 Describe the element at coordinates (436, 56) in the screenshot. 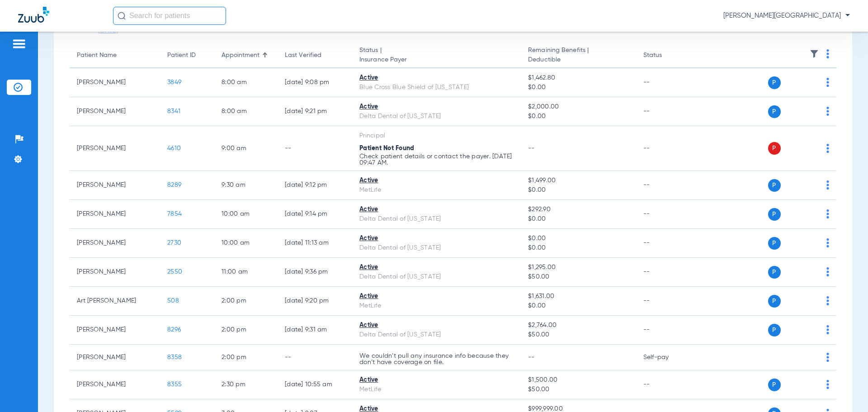

I see `th: Status |` at that location.